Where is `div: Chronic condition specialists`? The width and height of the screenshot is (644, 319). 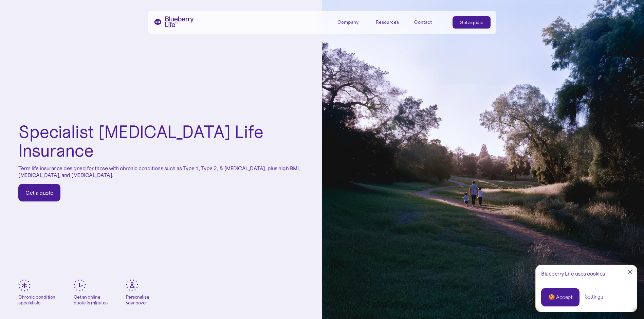
div: Chronic condition specialists is located at coordinates (36, 300).